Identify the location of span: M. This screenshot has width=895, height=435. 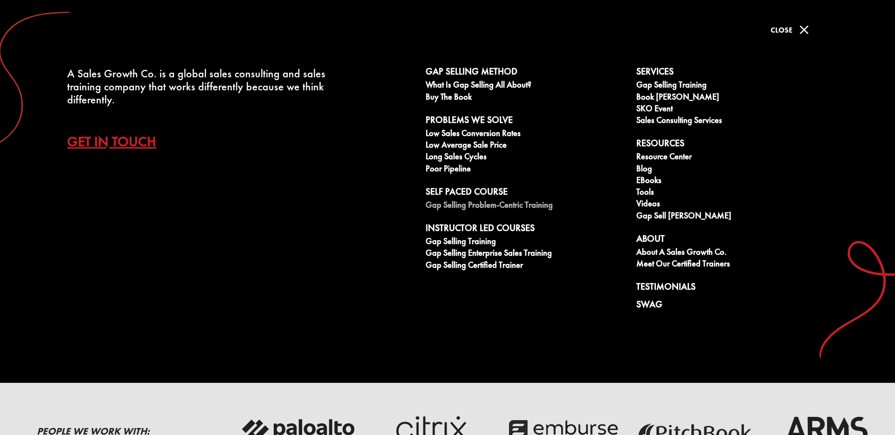
(804, 30).